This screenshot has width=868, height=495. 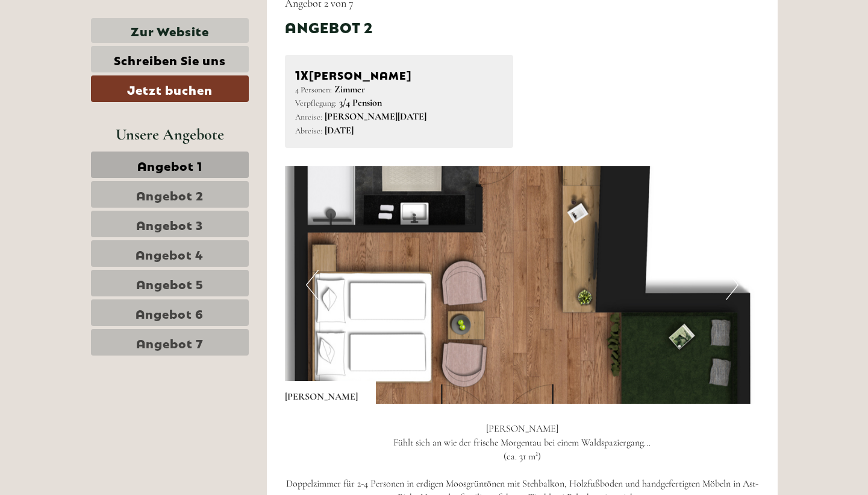 I want to click on span: Angebot 7, so click(x=170, y=342).